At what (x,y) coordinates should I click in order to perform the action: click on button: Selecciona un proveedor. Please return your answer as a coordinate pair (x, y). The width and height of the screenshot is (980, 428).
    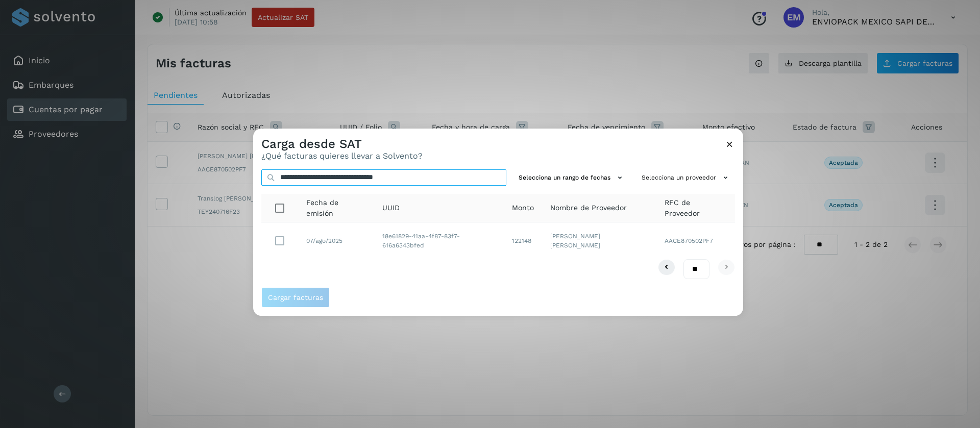
    Looking at the image, I should click on (686, 178).